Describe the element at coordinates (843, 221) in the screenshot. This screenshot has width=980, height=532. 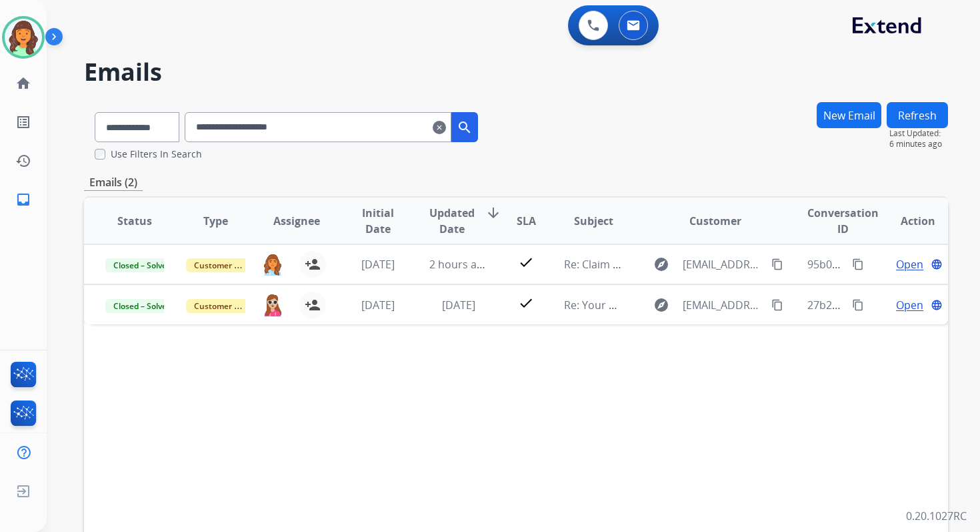
I see `span: Conversation ID` at that location.